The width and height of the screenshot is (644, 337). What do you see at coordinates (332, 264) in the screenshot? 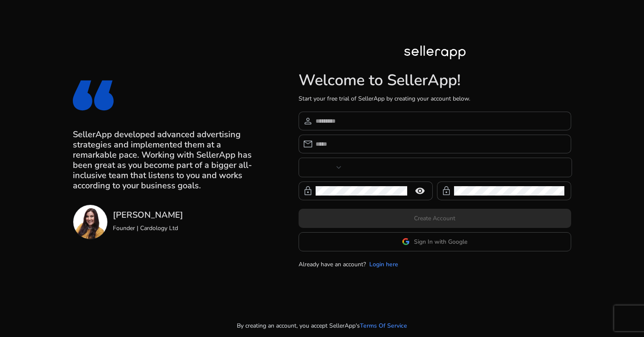
I see `p: Already have an account?` at bounding box center [332, 264].